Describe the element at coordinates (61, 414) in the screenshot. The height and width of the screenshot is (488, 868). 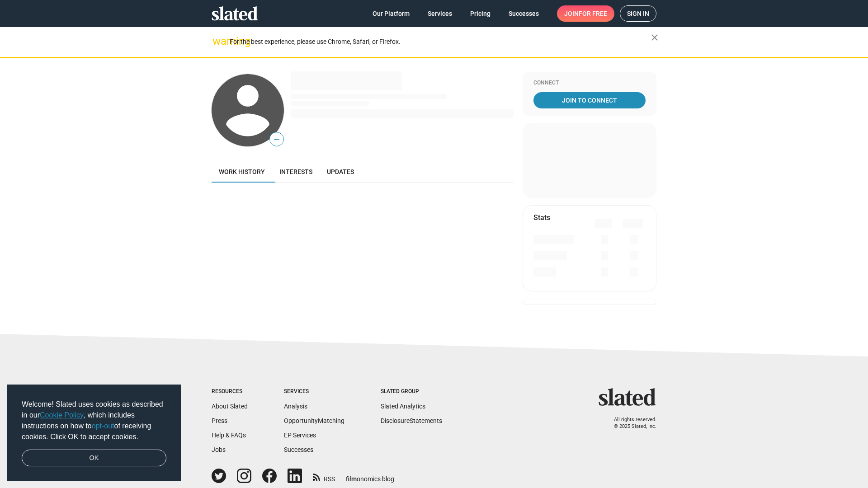
I see `a: Cookie Policy` at that location.